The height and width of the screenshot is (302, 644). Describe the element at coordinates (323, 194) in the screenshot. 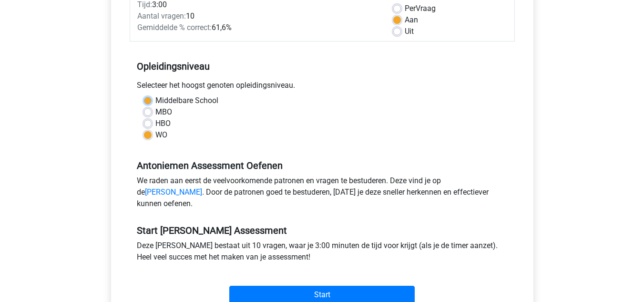

I see `div: We raden aan eerst de veelvoorkomende patronen en vragen te bestuderen. Deze vind je op de . Door...` at that location.